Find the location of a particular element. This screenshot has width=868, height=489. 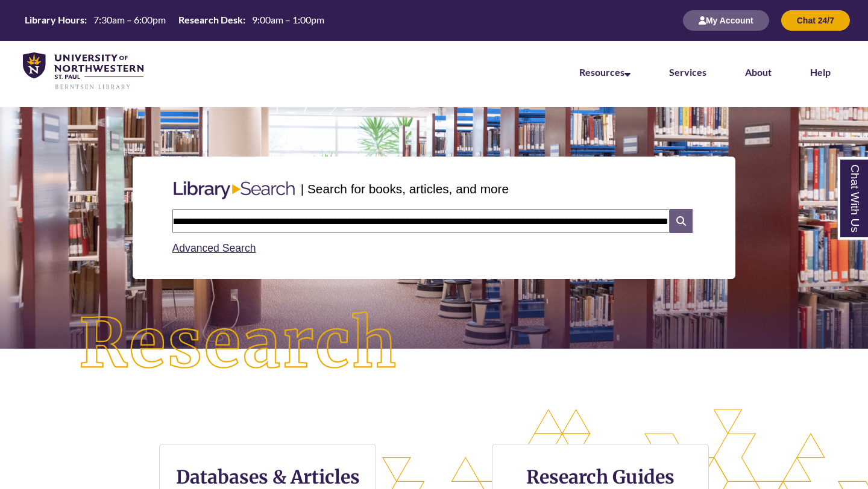

th: Library Hours: is located at coordinates (54, 20).